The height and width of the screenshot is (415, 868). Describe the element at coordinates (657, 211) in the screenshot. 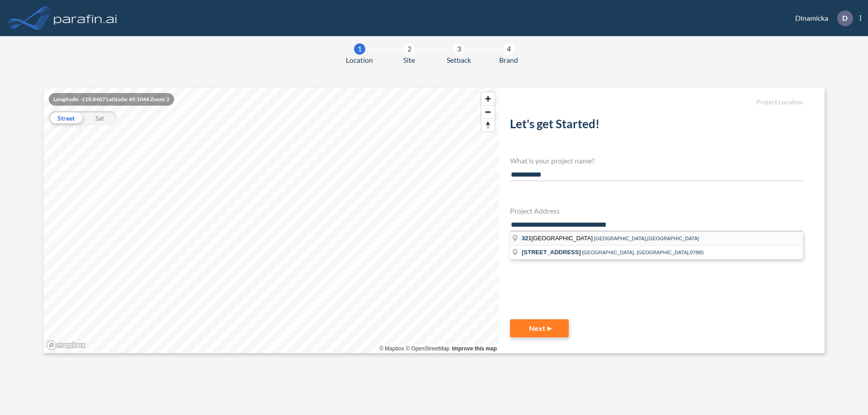

I see `h4: Project Address` at that location.